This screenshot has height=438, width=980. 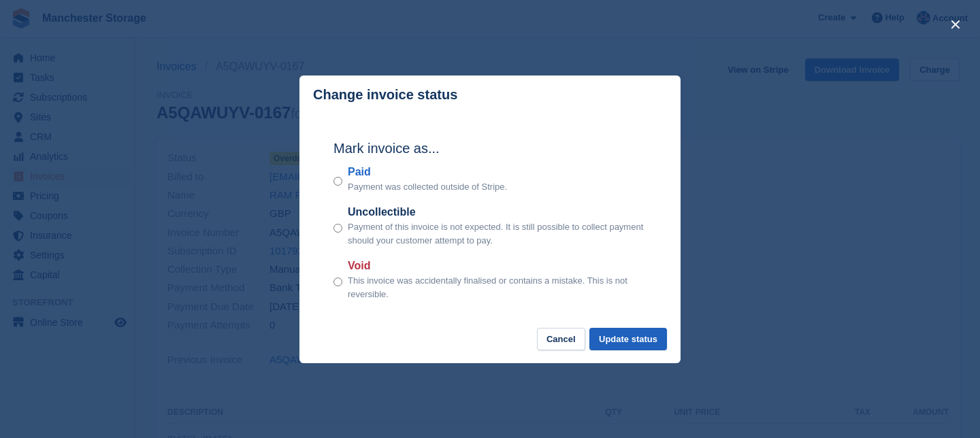 I want to click on label: Void, so click(x=497, y=266).